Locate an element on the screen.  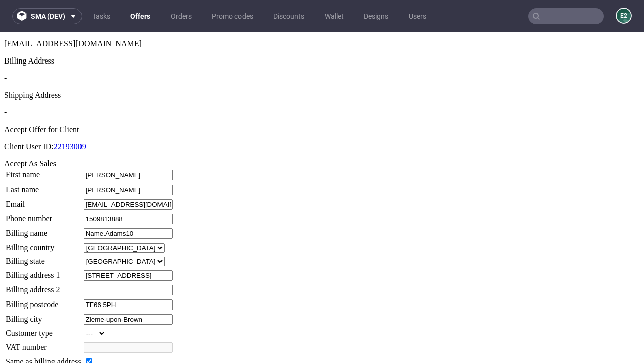
a: Discounts is located at coordinates (289, 16).